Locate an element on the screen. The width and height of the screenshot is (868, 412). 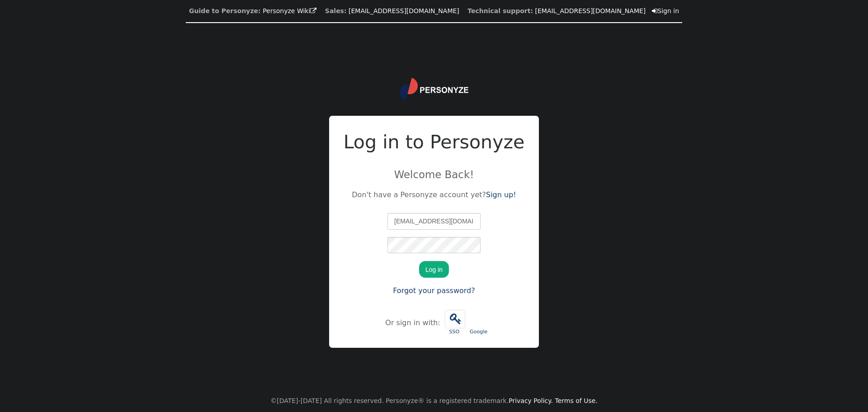
a: Privacy Policy. is located at coordinates (531, 401).